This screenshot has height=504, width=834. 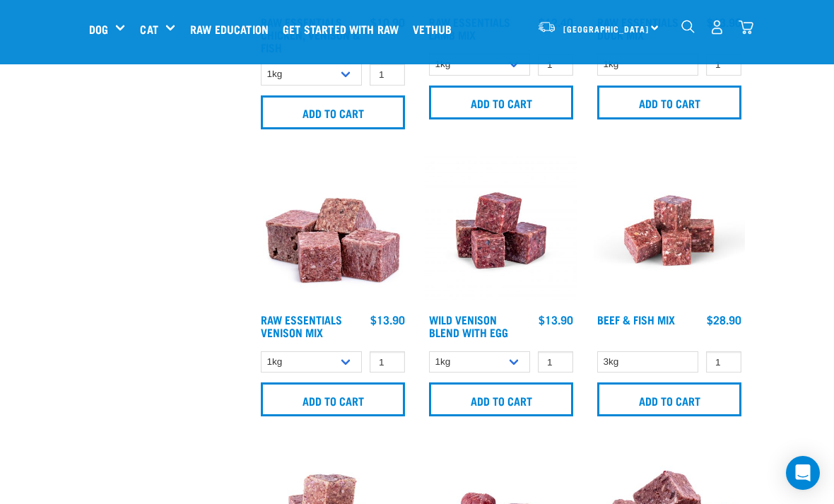 What do you see at coordinates (98, 29) in the screenshot?
I see `a: Dog` at bounding box center [98, 29].